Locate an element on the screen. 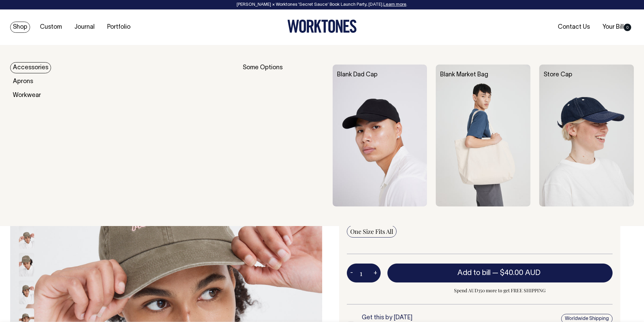 This screenshot has height=322, width=644. a: Store Cap is located at coordinates (558, 75).